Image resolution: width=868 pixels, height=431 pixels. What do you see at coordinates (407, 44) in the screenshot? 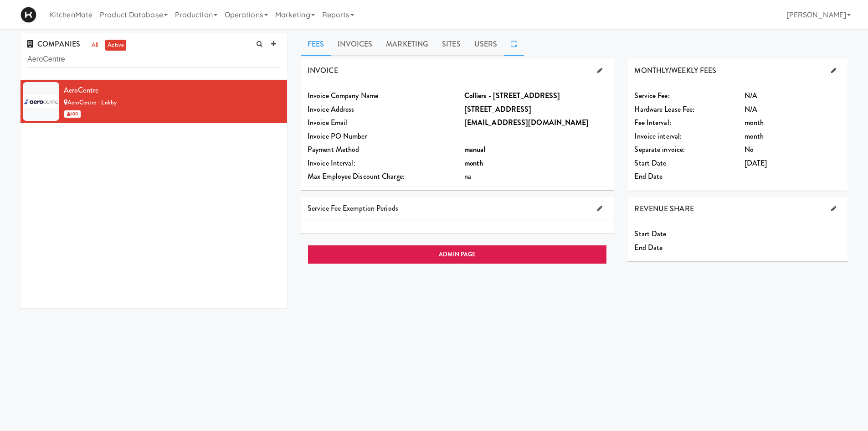
I see `a: Marketing` at bounding box center [407, 44].